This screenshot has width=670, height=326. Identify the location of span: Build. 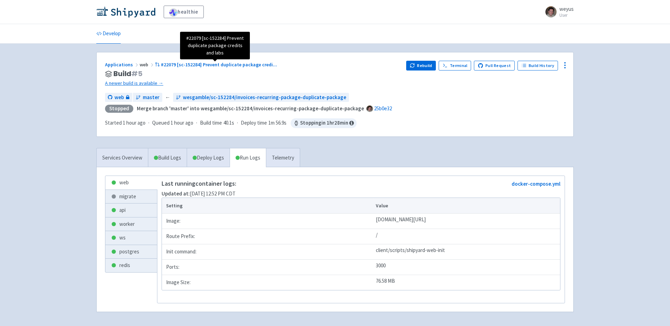
(128, 74).